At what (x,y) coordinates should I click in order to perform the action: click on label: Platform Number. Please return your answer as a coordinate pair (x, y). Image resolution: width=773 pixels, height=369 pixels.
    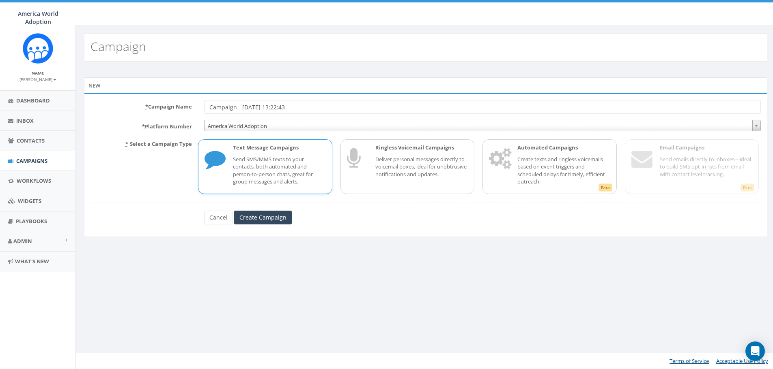
    Looking at the image, I should click on (141, 125).